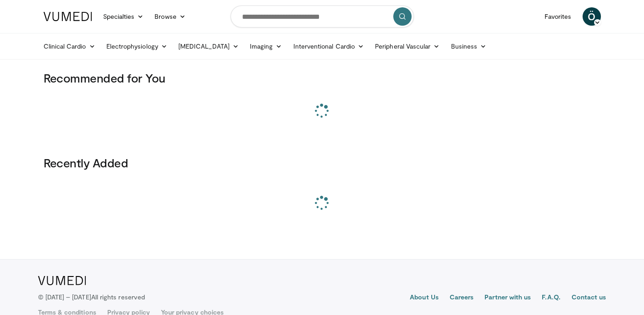 Image resolution: width=644 pixels, height=315 pixels. What do you see at coordinates (322, 78) in the screenshot?
I see `h3: Recommended for You` at bounding box center [322, 78].